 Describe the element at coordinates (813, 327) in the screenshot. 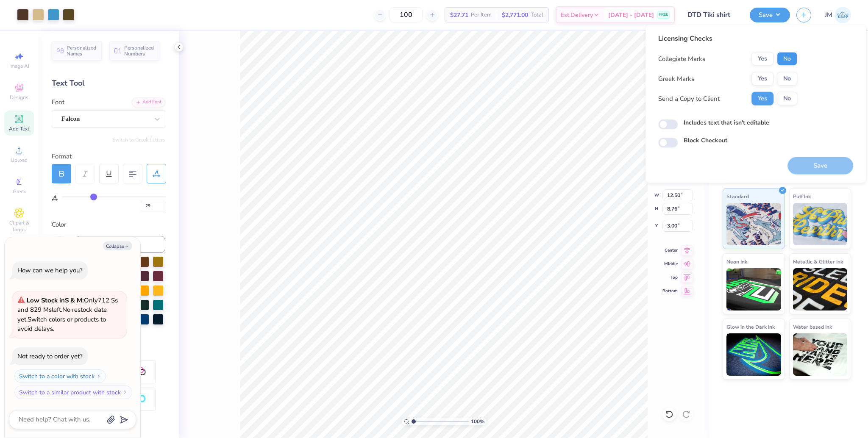

I see `span: Water based Ink` at that location.